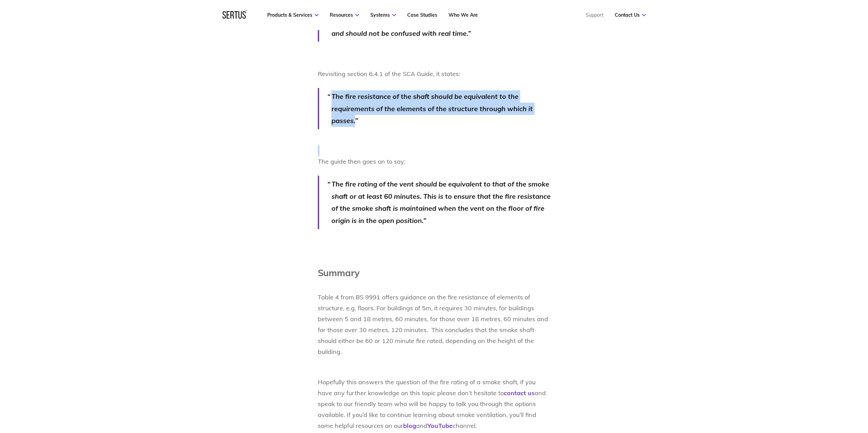  I want to click on a: Support, so click(595, 15).